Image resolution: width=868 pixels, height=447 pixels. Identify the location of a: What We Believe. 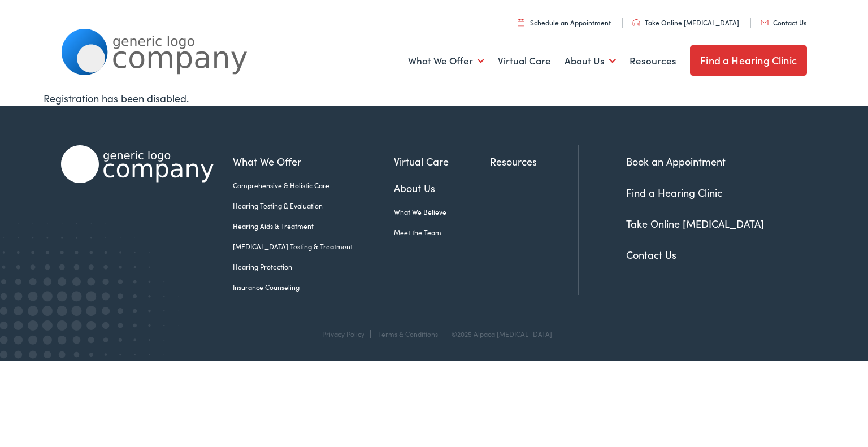
(442, 212).